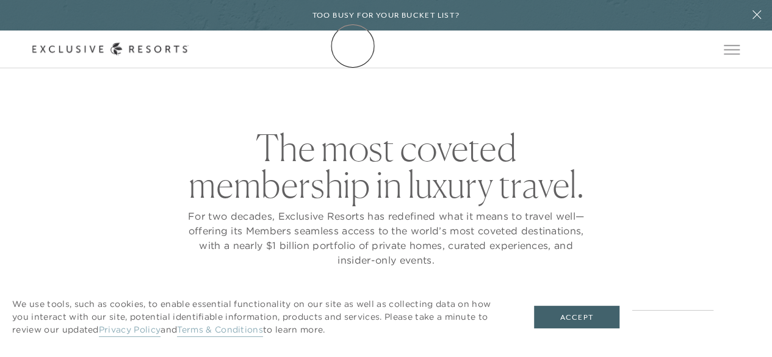 Image resolution: width=772 pixels, height=357 pixels. Describe the element at coordinates (387, 166) in the screenshot. I see `h2: The most coveted membership in luxury travel.` at that location.